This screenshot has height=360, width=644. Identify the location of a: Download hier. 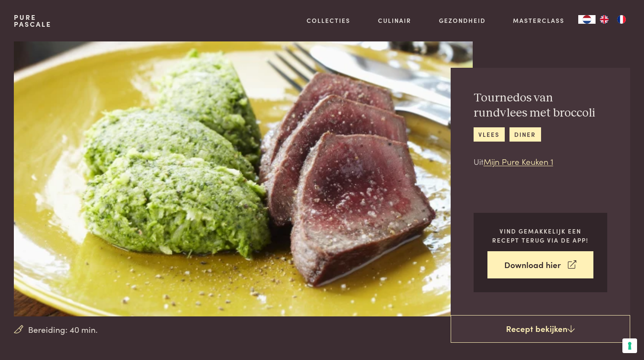
(541, 265).